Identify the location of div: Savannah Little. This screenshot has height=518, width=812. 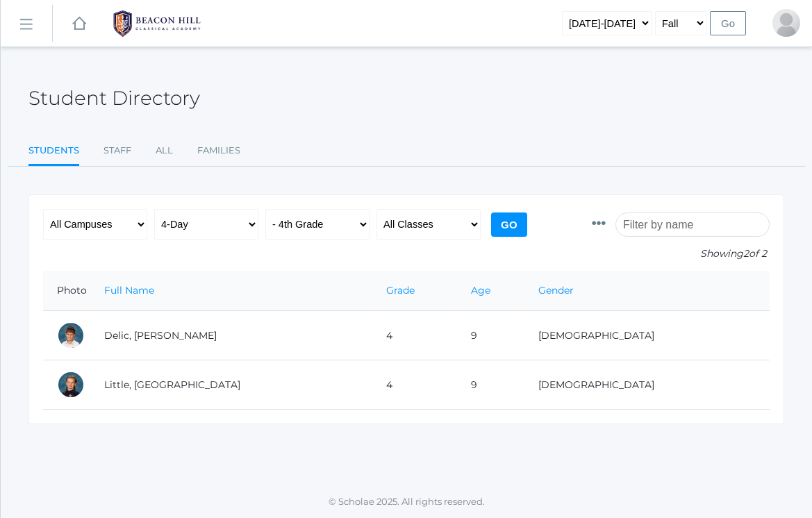
(71, 384).